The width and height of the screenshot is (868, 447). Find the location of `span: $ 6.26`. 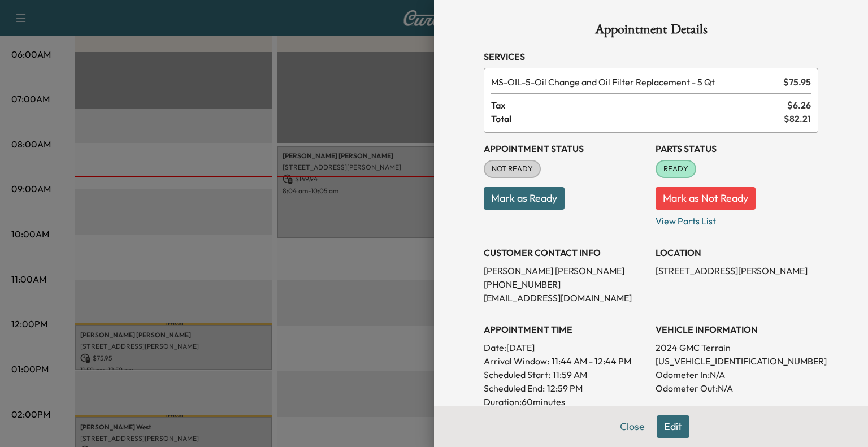

span: $ 6.26 is located at coordinates (799, 105).